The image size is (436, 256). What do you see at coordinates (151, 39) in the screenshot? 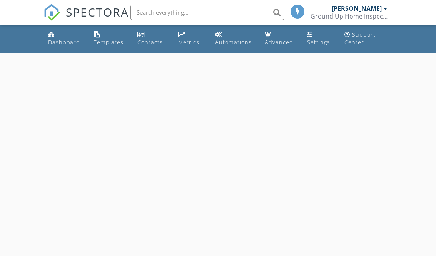
I see `a: Contacts` at bounding box center [151, 39].